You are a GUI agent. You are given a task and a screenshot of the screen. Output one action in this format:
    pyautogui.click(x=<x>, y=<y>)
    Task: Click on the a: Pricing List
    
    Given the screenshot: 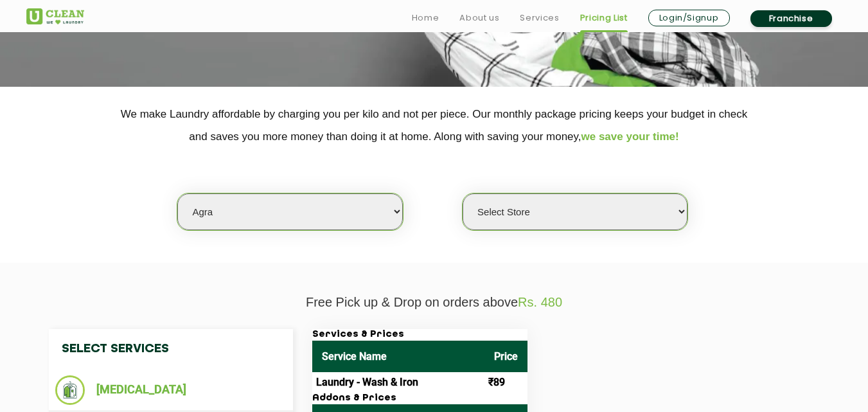 What is the action you would take?
    pyautogui.click(x=604, y=18)
    